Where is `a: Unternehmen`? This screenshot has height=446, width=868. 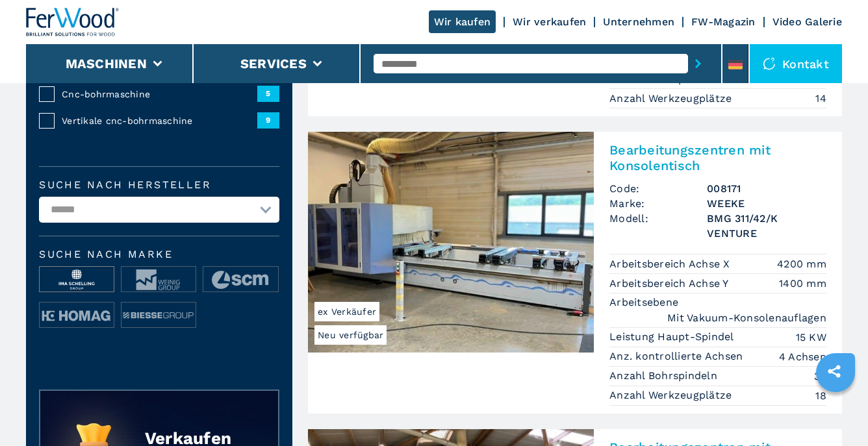
a: Unternehmen is located at coordinates (638, 21).